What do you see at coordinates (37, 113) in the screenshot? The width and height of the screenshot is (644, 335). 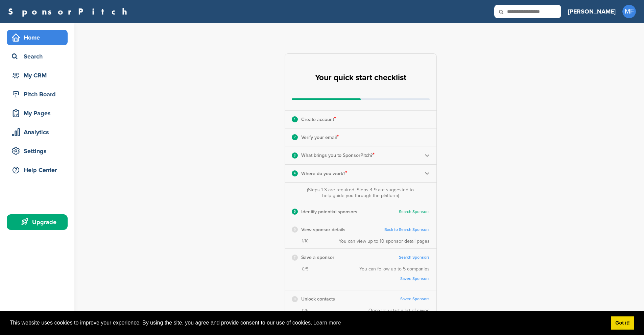 I see `a: My Pages` at bounding box center [37, 113].